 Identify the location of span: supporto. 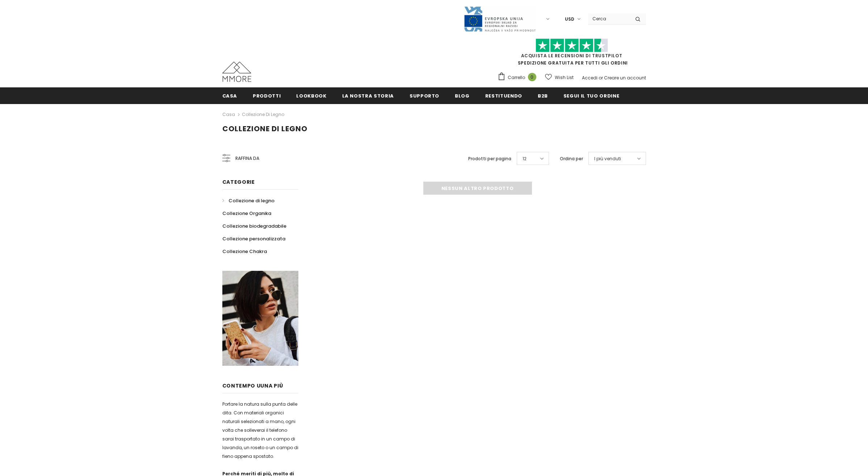
(424, 96).